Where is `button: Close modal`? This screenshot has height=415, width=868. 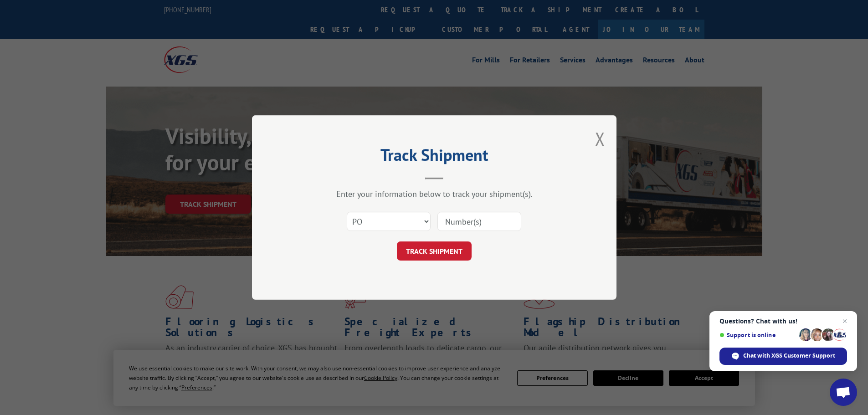
button: Close modal is located at coordinates (600, 139).